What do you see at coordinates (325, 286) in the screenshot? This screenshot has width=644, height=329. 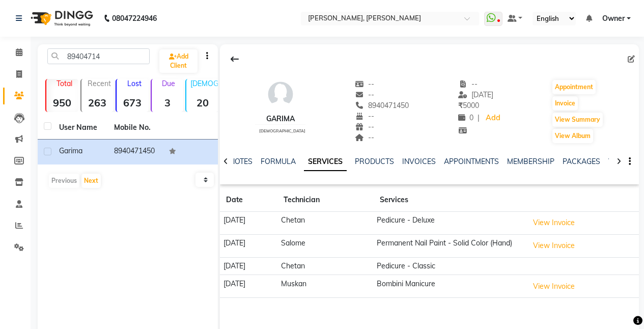 I see `td: Muskan` at bounding box center [325, 286].